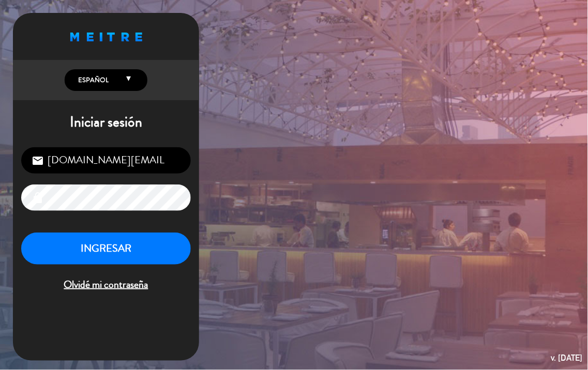 This screenshot has width=588, height=370. I want to click on input: Correo Electrónico, so click(106, 160).